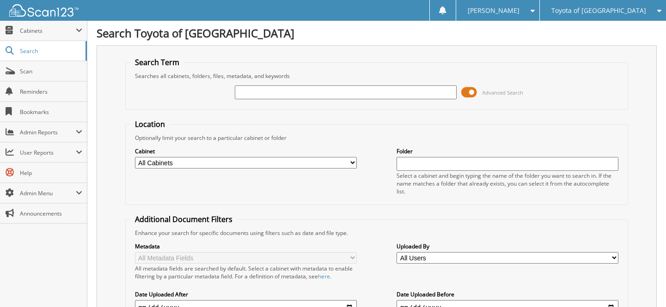 Image resolution: width=666 pixels, height=307 pixels. I want to click on span: Help, so click(51, 173).